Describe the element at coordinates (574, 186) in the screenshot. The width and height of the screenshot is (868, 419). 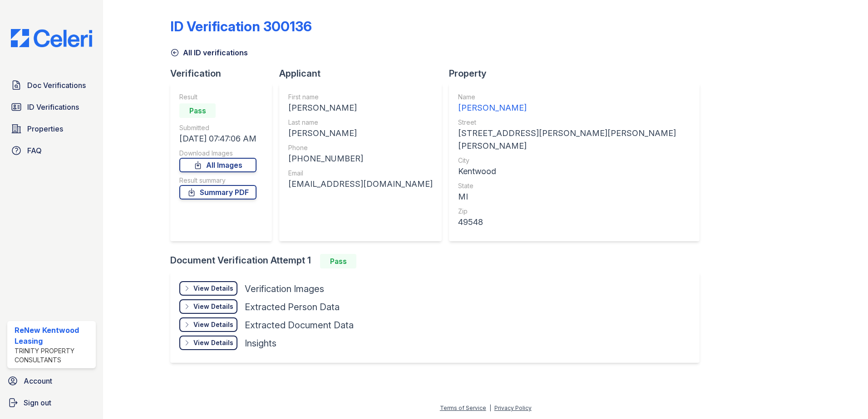
I see `div: State` at that location.